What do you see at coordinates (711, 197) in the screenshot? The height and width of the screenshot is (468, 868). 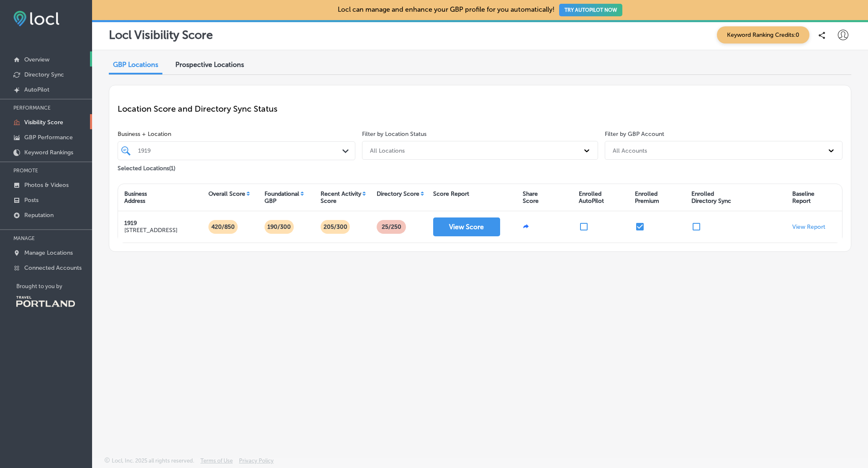 I see `div: Enrolled Directory Sync` at bounding box center [711, 197].